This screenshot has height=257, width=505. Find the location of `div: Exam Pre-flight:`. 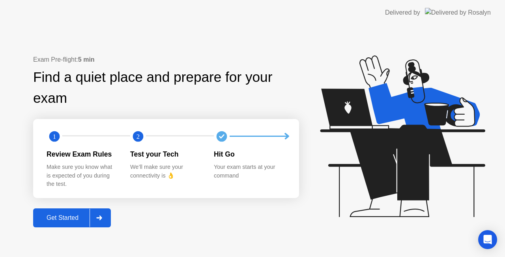

div: Exam Pre-flight: is located at coordinates (166, 60).